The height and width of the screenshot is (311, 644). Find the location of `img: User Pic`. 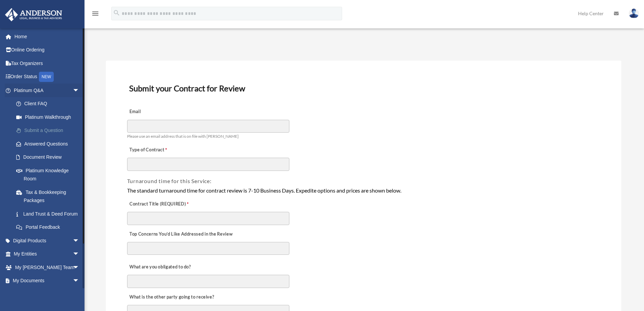

img: User Pic is located at coordinates (634, 14).